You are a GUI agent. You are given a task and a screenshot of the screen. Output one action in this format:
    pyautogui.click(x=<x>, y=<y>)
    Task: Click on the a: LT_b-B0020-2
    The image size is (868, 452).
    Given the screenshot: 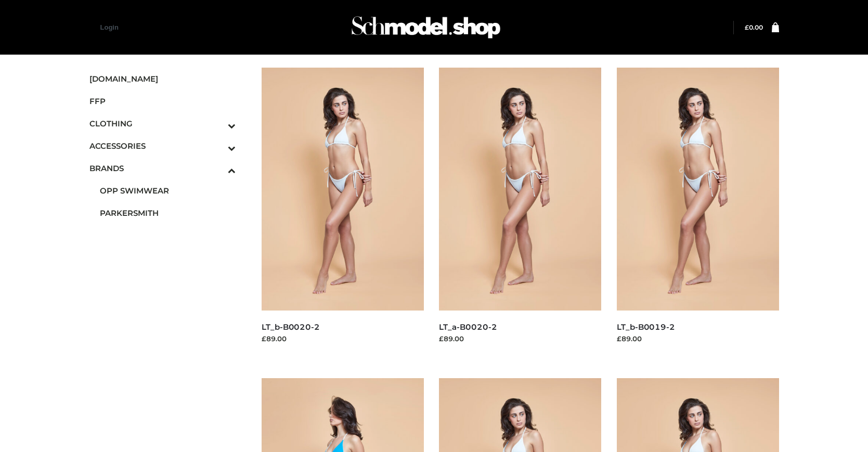 What is the action you would take?
    pyautogui.click(x=291, y=327)
    